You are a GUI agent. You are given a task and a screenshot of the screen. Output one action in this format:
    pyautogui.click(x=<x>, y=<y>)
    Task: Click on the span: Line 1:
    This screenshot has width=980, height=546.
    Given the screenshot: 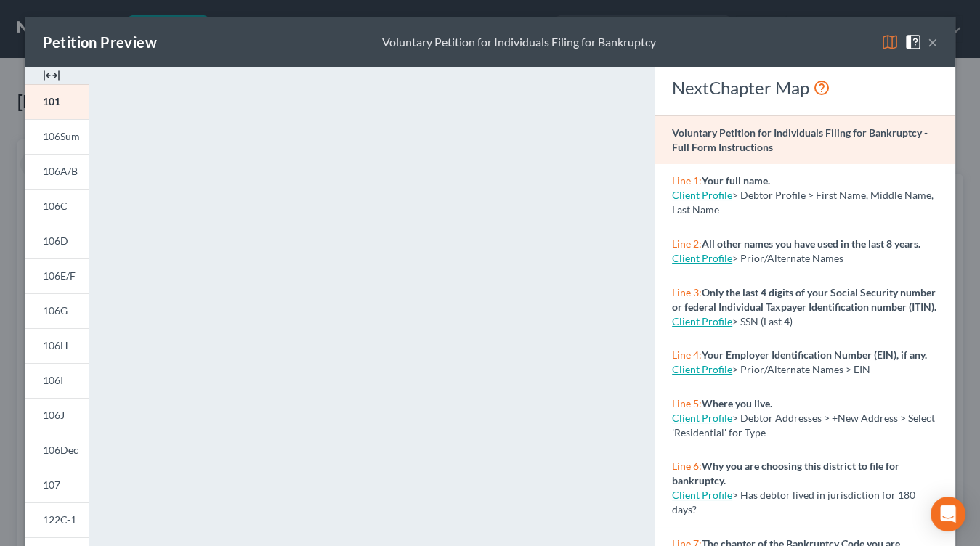 What is the action you would take?
    pyautogui.click(x=687, y=180)
    